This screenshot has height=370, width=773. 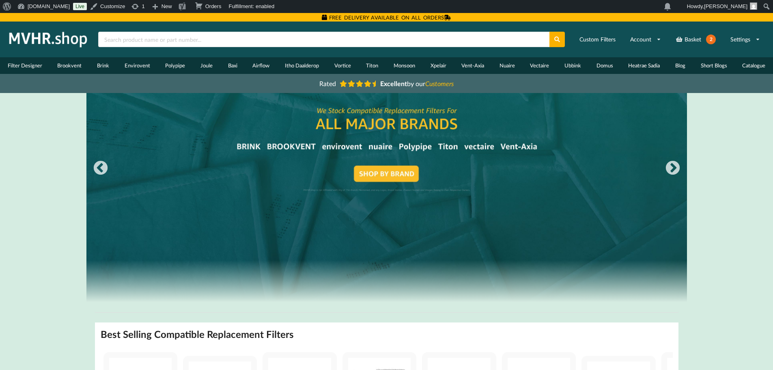 What do you see at coordinates (70, 65) in the screenshot?
I see `a: Brookvent` at bounding box center [70, 65].